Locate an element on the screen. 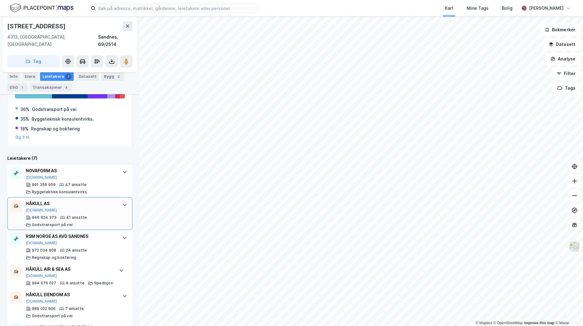 The width and height of the screenshot is (583, 326). div: NOVAFORM AS is located at coordinates (71, 171).